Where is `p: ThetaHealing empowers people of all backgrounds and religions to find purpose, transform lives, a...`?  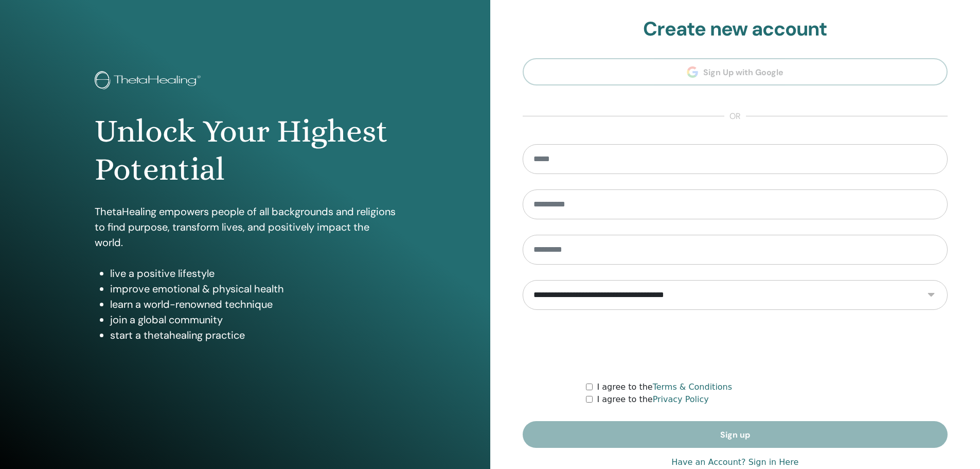 p: ThetaHealing empowers people of all backgrounds and religions to find purpose, transform lives, a... is located at coordinates (245, 227).